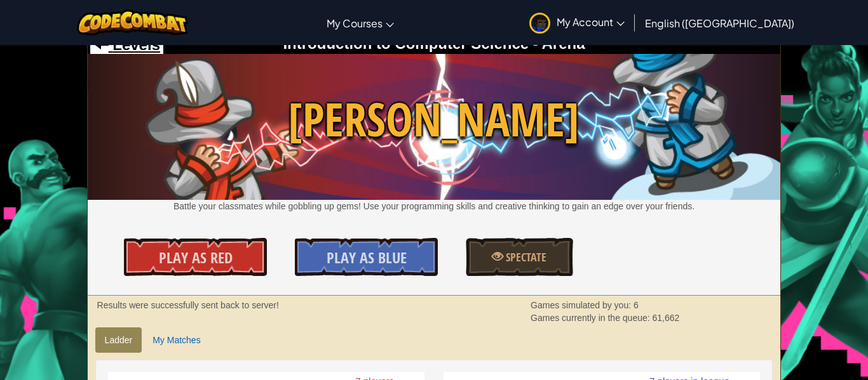 The image size is (868, 380). What do you see at coordinates (132, 22) in the screenshot?
I see `img: CodeCombat logo` at bounding box center [132, 22].